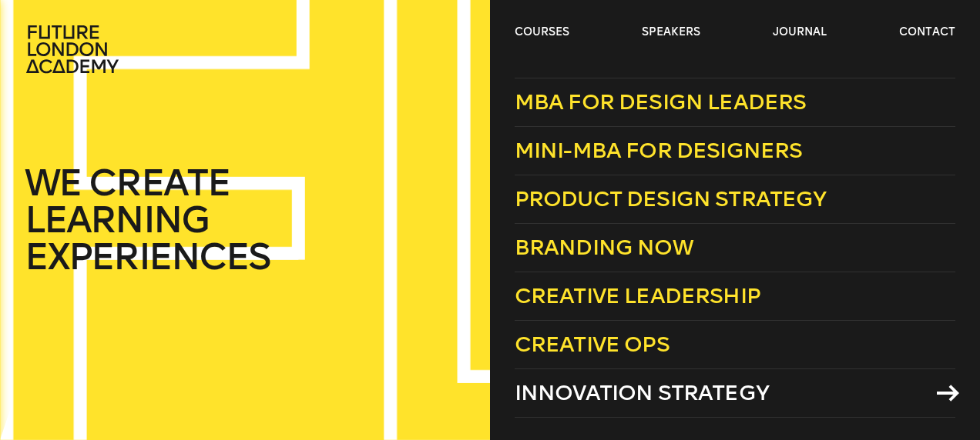 Image resolution: width=980 pixels, height=440 pixels. Describe the element at coordinates (735, 296) in the screenshot. I see `a: Creative Leadership` at that location.